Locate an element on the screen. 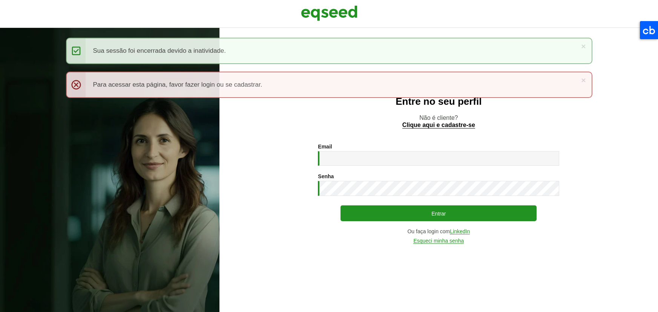 The height and width of the screenshot is (312, 658). a: Clique aqui e cadastre-se is located at coordinates (439, 125).